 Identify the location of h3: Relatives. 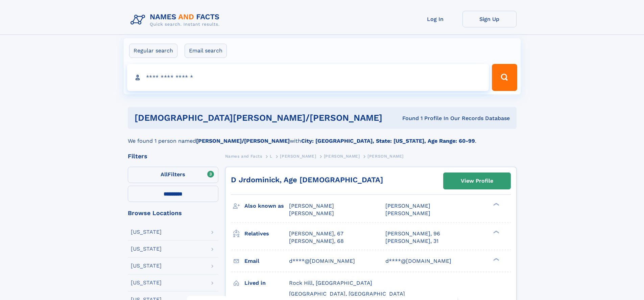
(267, 233).